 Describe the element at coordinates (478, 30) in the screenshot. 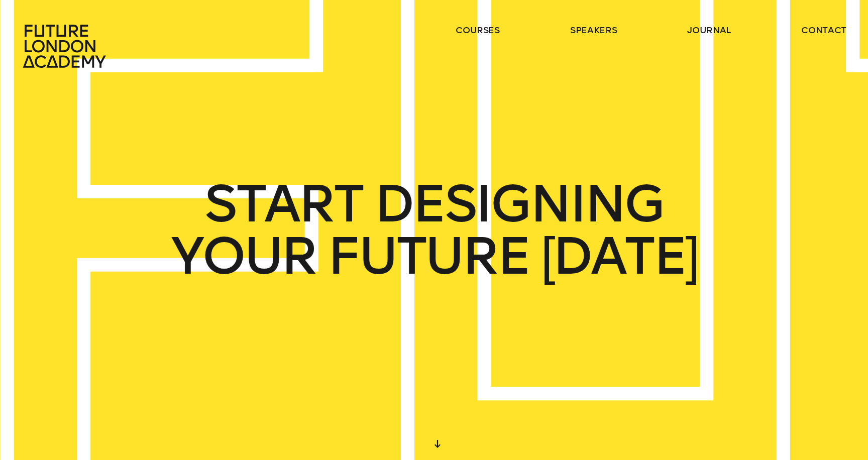

I see `a: courses` at that location.